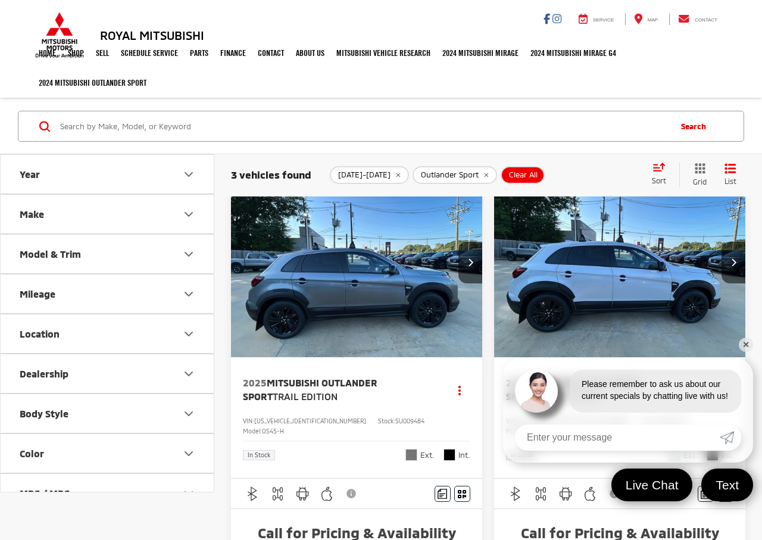 This screenshot has width=762, height=540. I want to click on a: Finance, so click(233, 53).